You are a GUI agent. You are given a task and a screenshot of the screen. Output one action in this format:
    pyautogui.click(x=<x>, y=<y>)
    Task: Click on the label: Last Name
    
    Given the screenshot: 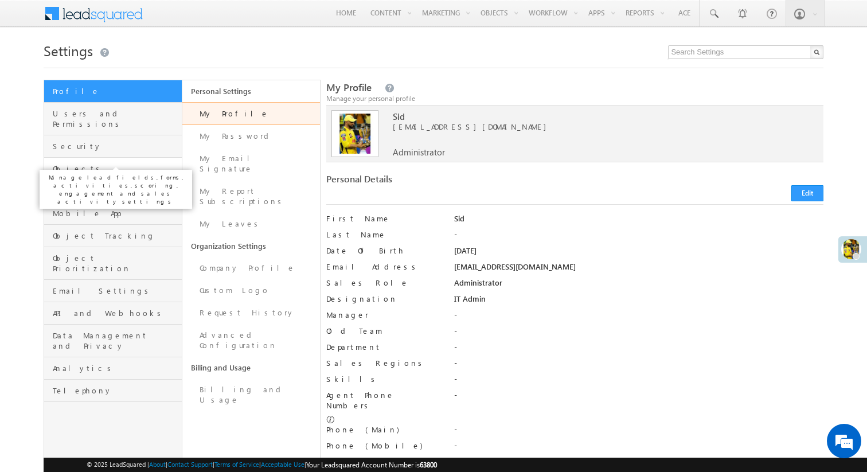 What is the action you would take?
    pyautogui.click(x=384, y=235)
    